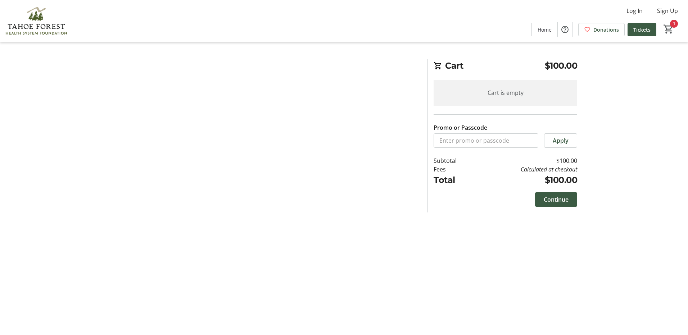  I want to click on td: Fees, so click(454, 169).